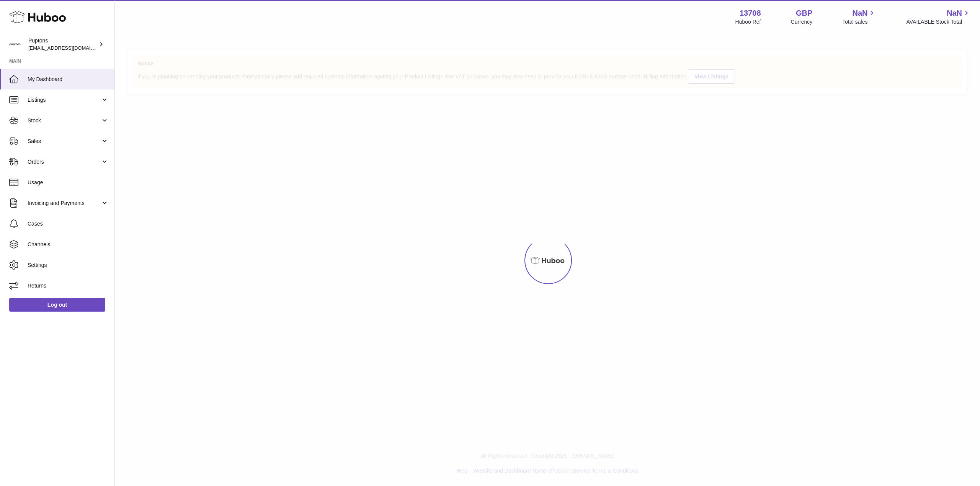 The image size is (980, 486). I want to click on span: Stock, so click(64, 120).